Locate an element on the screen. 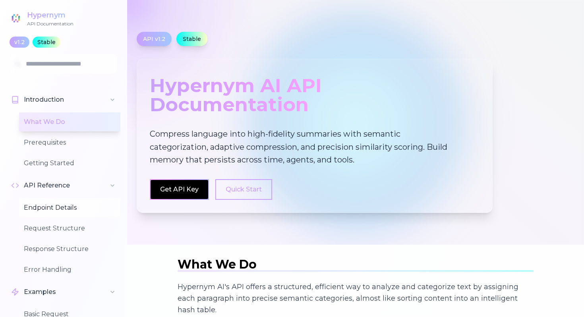  span: What We Do is located at coordinates (217, 264).